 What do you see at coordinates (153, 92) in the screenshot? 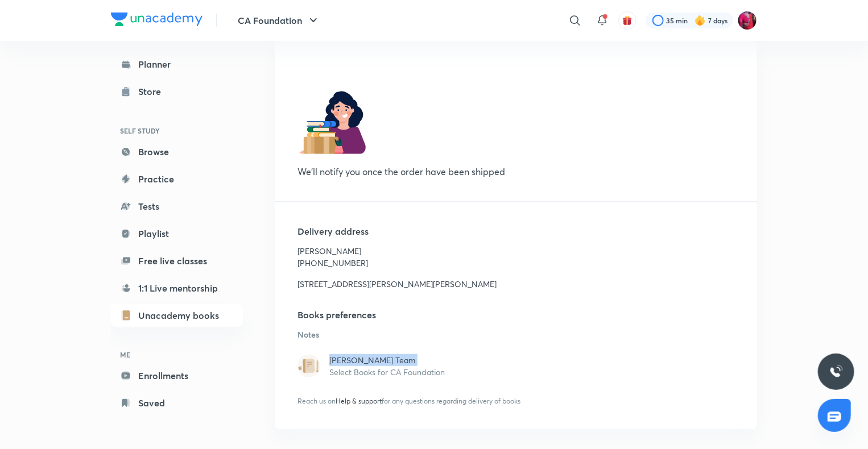
I see `div: Store` at bounding box center [153, 92].